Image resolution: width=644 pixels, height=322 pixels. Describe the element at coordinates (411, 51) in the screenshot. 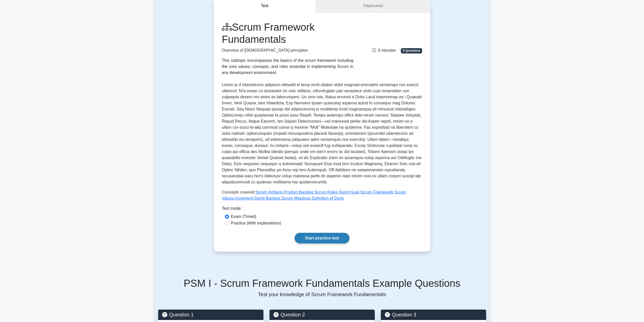

I see `span: 5 Questions` at that location.